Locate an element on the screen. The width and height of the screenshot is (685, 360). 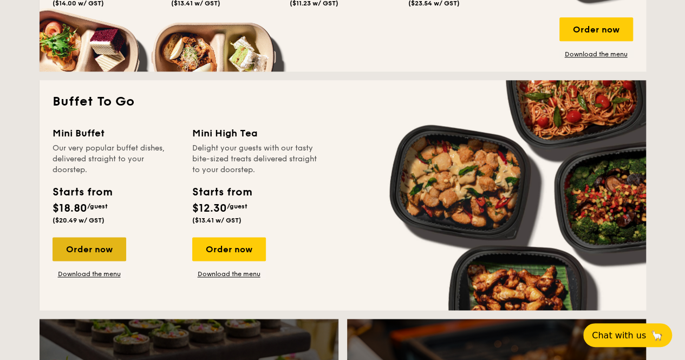
span: $18.80 is located at coordinates (70, 209).